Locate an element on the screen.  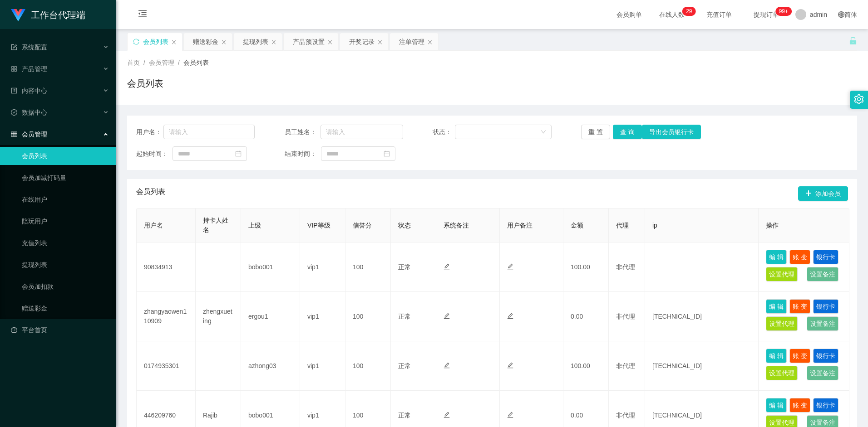
td: azhong03 is located at coordinates (271, 366).